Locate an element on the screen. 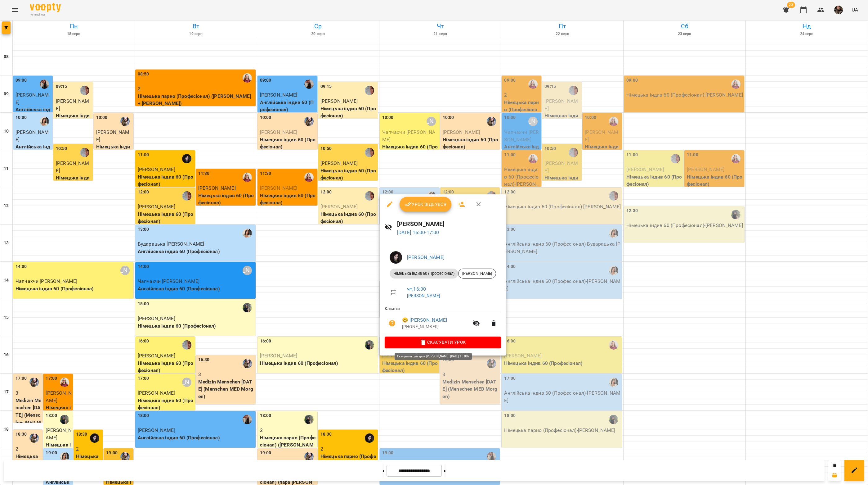 Image resolution: width=868 pixels, height=485 pixels. span: Скасувати Урок is located at coordinates (442, 342).